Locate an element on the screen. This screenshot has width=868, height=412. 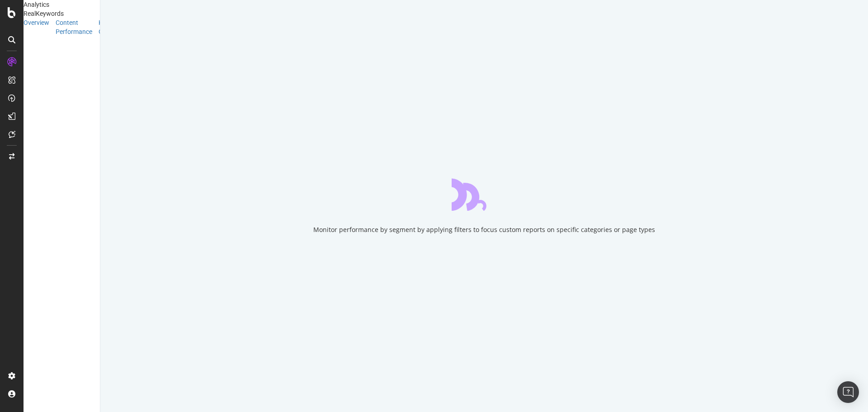
div: Open Intercom Messenger is located at coordinates (848, 392).